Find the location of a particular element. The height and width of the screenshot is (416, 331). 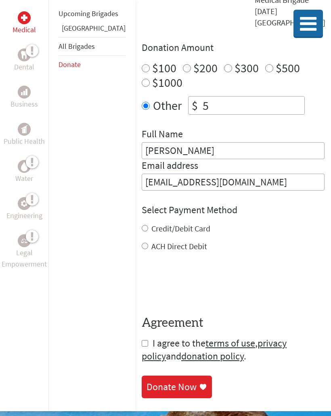

img: Medical is located at coordinates (24, 18).